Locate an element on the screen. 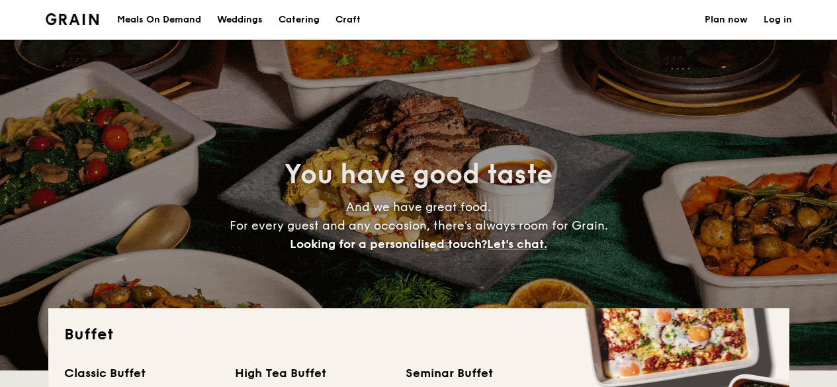 The width and height of the screenshot is (837, 387). div: Seminar Buffet is located at coordinates (483, 373).